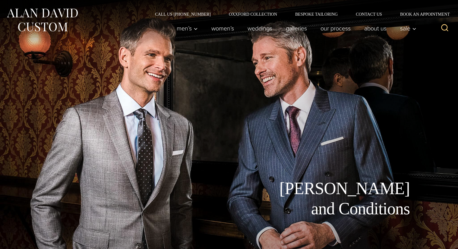 Image resolution: width=458 pixels, height=249 pixels. Describe the element at coordinates (317, 14) in the screenshot. I see `a: Bespoke Tailoring` at that location.